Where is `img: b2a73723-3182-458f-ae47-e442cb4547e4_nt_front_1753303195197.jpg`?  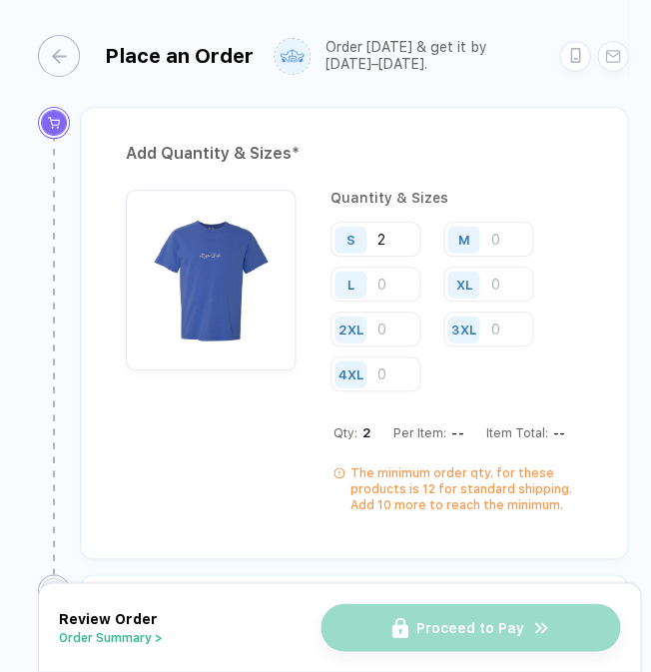 img: b2a73723-3182-458f-ae47-e442cb4547e4_nt_front_1753303195197.jpg is located at coordinates (211, 275).